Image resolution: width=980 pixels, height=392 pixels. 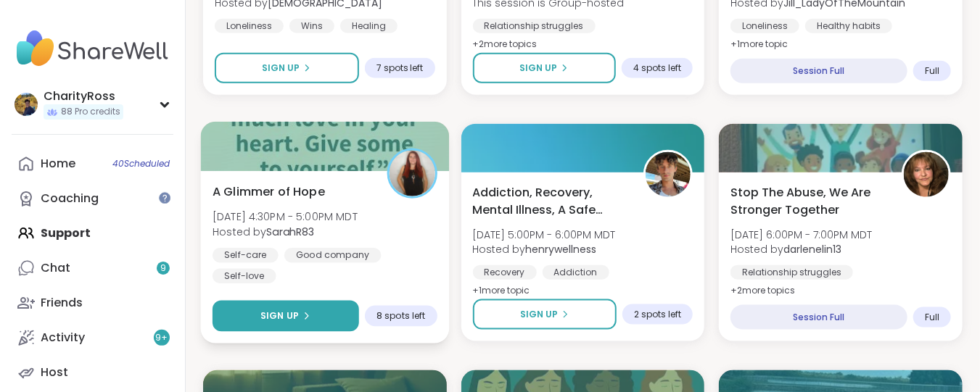 What do you see at coordinates (411, 173) in the screenshot?
I see `img: SarahR83` at bounding box center [411, 173].